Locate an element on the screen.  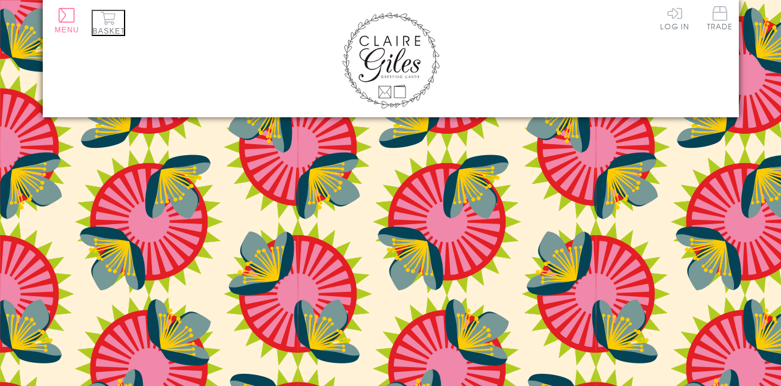
span: Trade is located at coordinates (720, 18).